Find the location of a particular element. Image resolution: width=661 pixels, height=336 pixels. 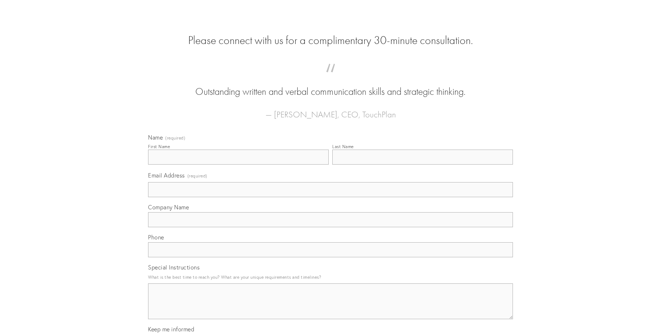

span: Email Address is located at coordinates (166, 175).